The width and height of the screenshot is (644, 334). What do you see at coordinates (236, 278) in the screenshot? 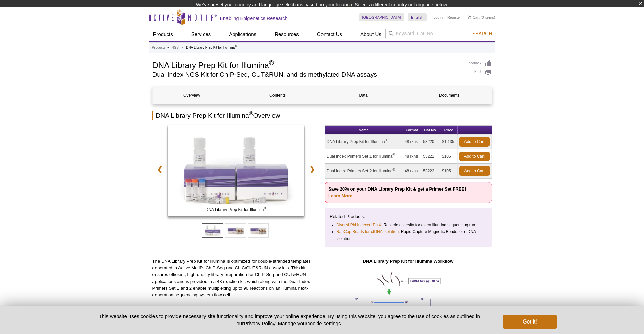
I see `p: The DNA Library Prep Kit for Illumina is optimized for double-stranded templates generated in Act...` at bounding box center [236, 278].